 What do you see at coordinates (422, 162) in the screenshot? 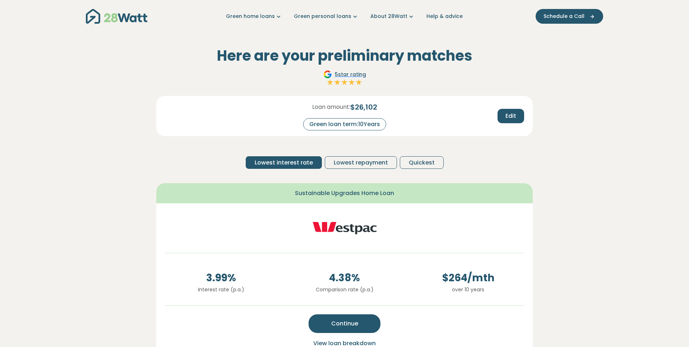
I see `button: Quickest` at bounding box center [422, 162].